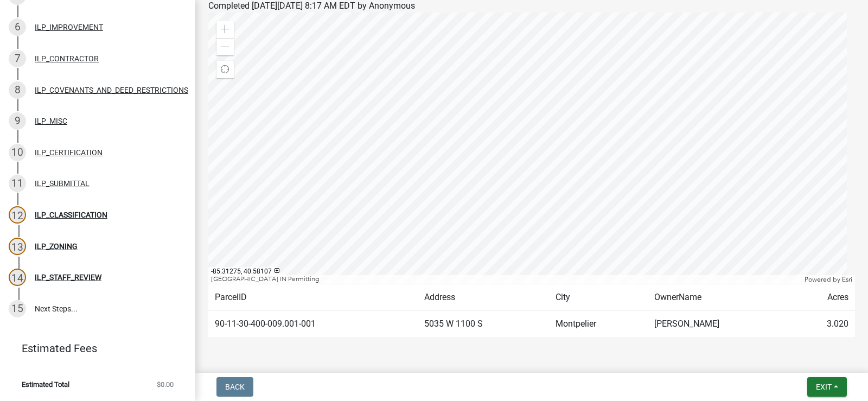 This screenshot has height=401, width=868. What do you see at coordinates (17, 183) in the screenshot?
I see `div: 11` at bounding box center [17, 183].